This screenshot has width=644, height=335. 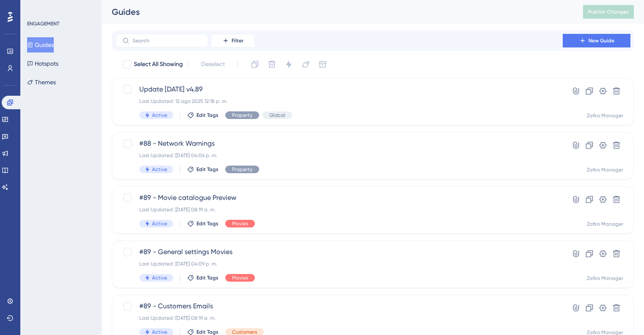 I want to click on span: Publish Changes, so click(x=608, y=12).